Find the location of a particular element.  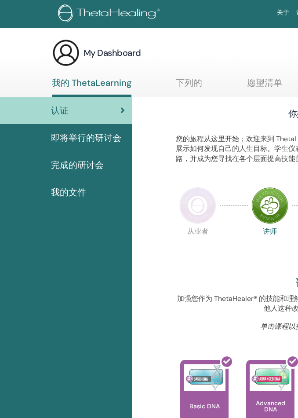

a: 关于 is located at coordinates (283, 12).